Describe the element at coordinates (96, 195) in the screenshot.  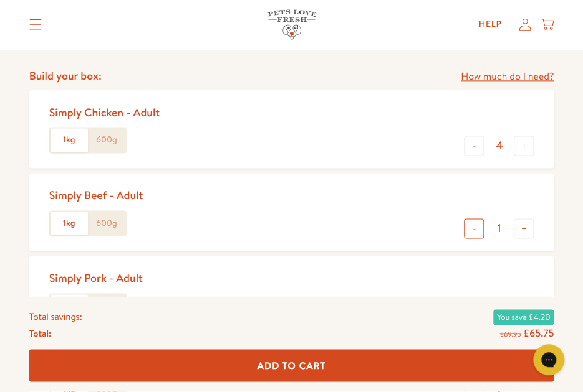
I see `div: Simply Beef - Adult` at that location.